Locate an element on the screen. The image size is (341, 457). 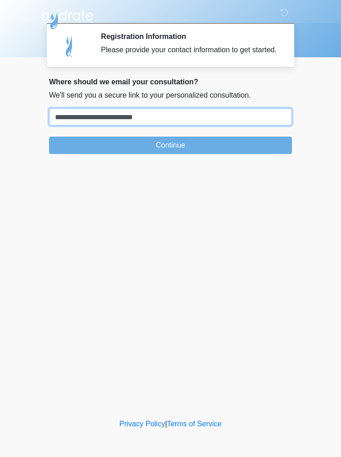
h2: Where should we email your consultation? is located at coordinates (171, 82).